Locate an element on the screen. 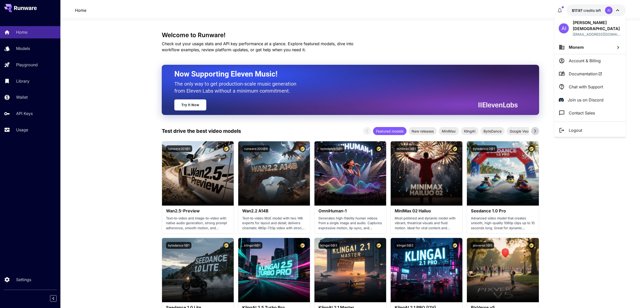 This screenshot has width=644, height=308. p: Join us on Discord is located at coordinates (586, 100).